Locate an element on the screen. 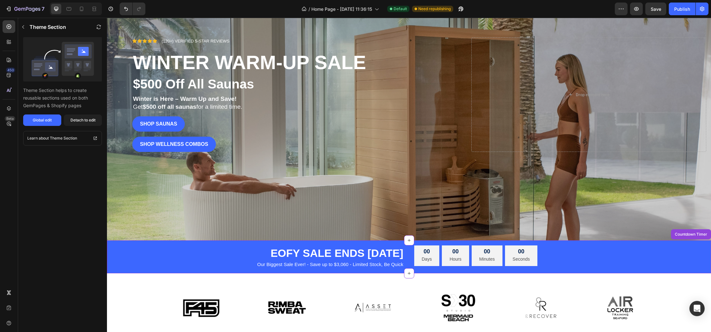 The height and width of the screenshot is (332, 711). div: Undo/Redo is located at coordinates (132, 9).